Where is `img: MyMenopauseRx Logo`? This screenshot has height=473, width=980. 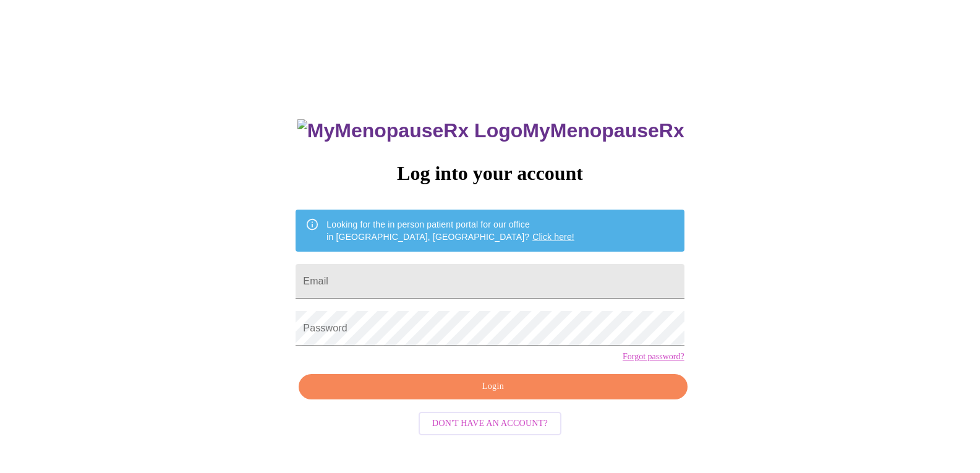
img: MyMenopauseRx Logo is located at coordinates (410, 130).